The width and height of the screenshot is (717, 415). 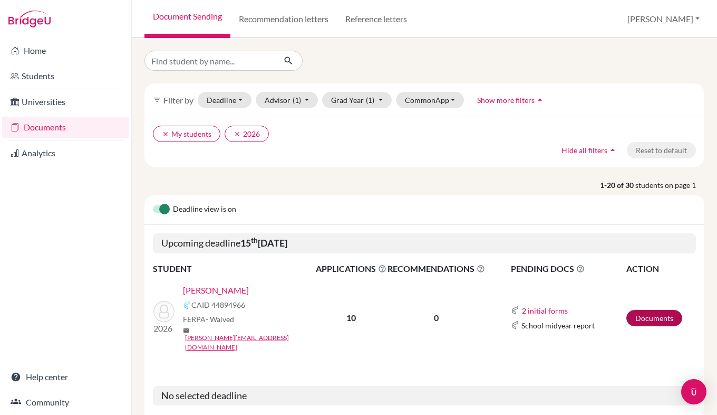 What do you see at coordinates (205, 209) in the screenshot?
I see `span: Deadline view is on` at bounding box center [205, 209].